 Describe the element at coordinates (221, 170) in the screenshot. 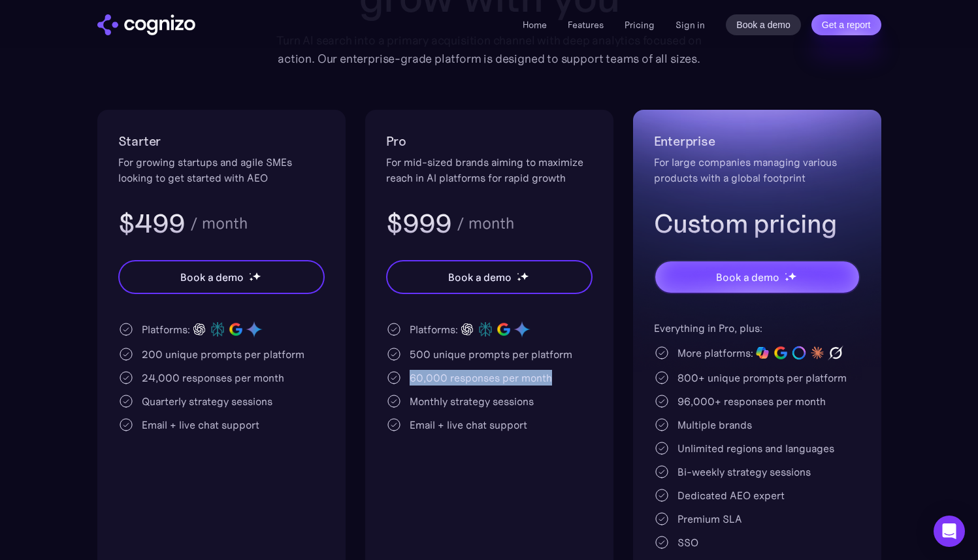

I see `div: For growing startups and agile SMEs looking to get started with AEO` at that location.